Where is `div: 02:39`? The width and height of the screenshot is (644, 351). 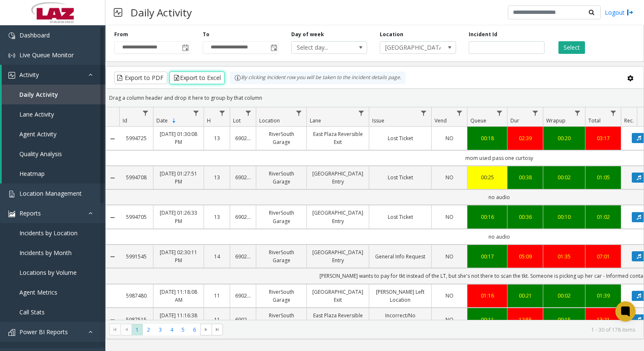 div: 02:39 is located at coordinates (525, 138).